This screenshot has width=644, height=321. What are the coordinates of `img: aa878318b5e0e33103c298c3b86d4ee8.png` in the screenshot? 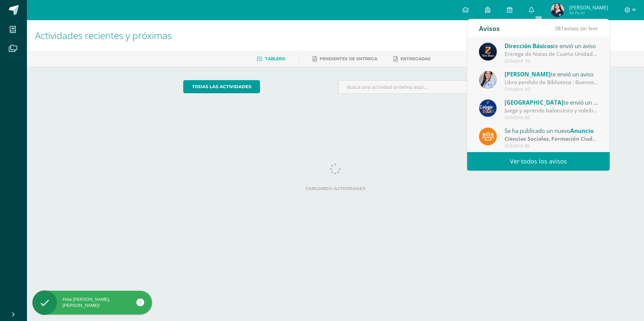 It's located at (488, 80).